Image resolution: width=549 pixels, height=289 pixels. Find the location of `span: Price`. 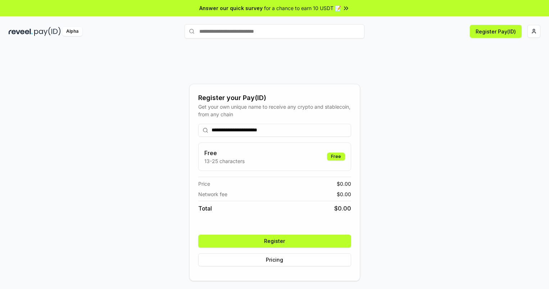

span: Price is located at coordinates (204, 183).